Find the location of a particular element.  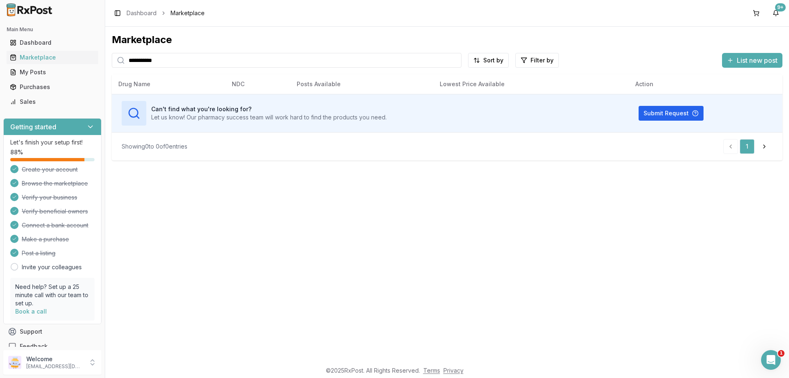

nav: breadcrumb is located at coordinates (166, 13).